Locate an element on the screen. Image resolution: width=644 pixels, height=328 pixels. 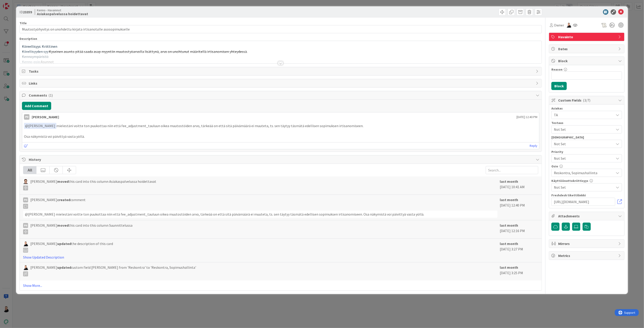
a: Show More... is located at coordinates (281, 285).